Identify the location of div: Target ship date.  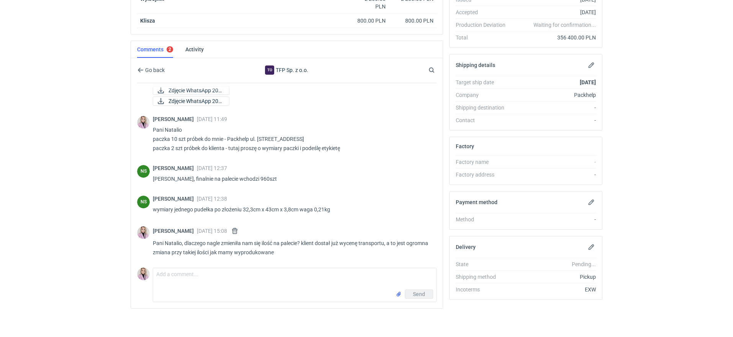
(484, 82).